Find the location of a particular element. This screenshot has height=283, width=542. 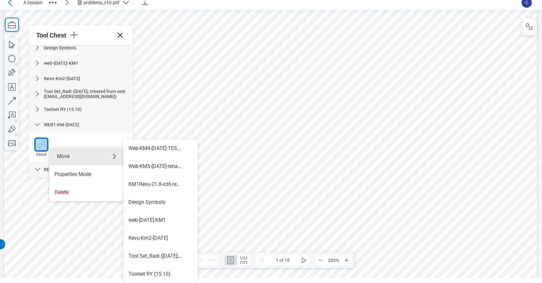

button: Undo is located at coordinates (199, 260).